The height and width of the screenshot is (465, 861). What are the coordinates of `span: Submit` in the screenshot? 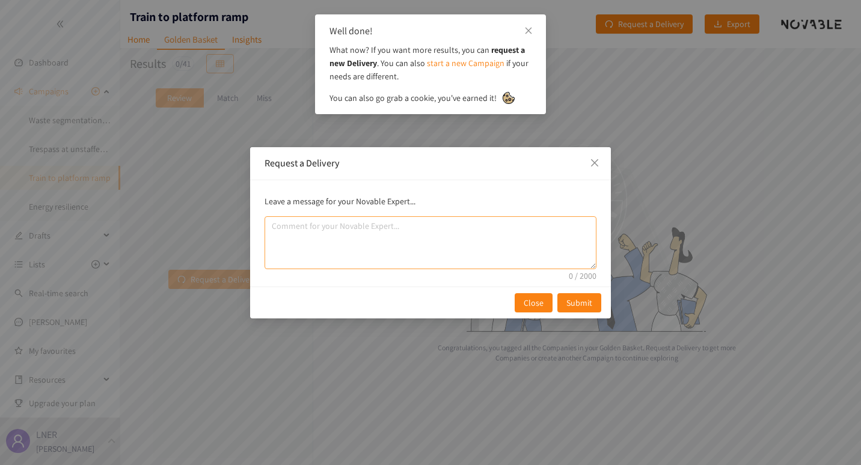 It's located at (579, 303).